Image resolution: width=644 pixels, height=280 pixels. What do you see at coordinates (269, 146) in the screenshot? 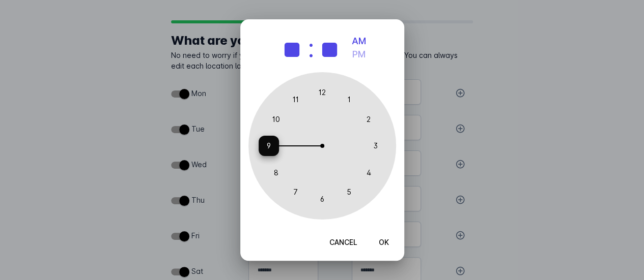
I see `button: 9` at bounding box center [269, 146].